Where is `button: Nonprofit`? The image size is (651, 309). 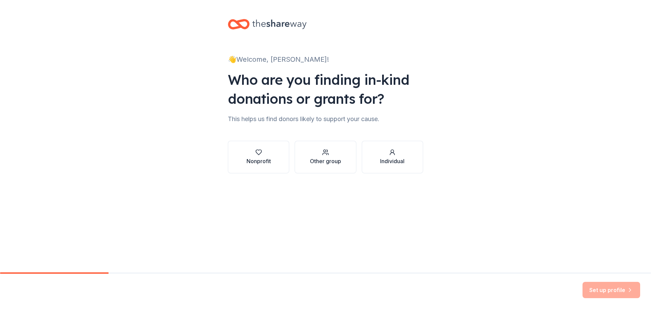 button: Nonprofit is located at coordinates (258, 157).